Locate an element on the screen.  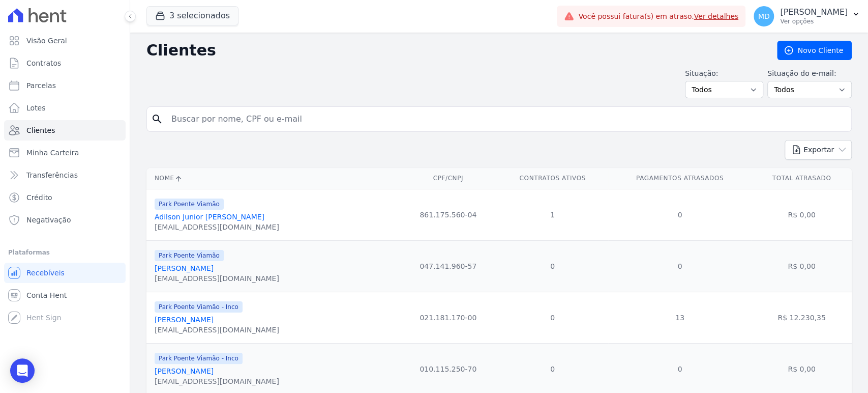
span: Clientes is located at coordinates (41, 130).